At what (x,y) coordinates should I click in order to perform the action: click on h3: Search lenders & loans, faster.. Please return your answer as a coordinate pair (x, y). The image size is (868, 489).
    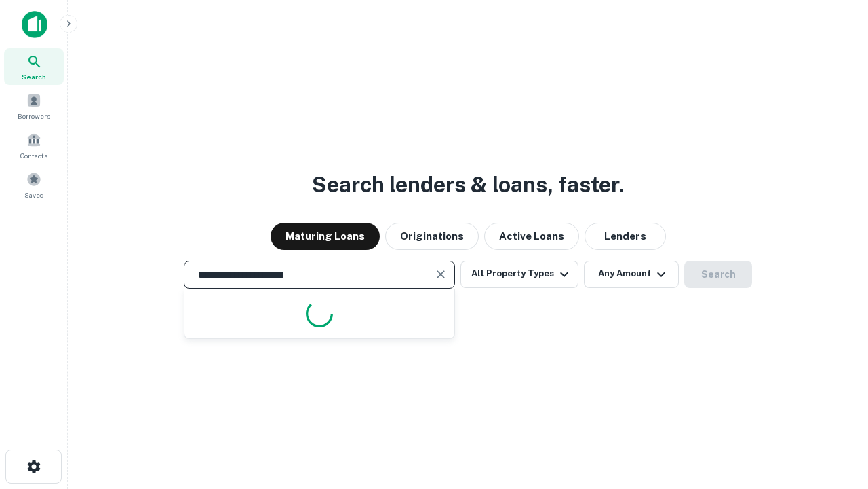
    Looking at the image, I should click on (468, 185).